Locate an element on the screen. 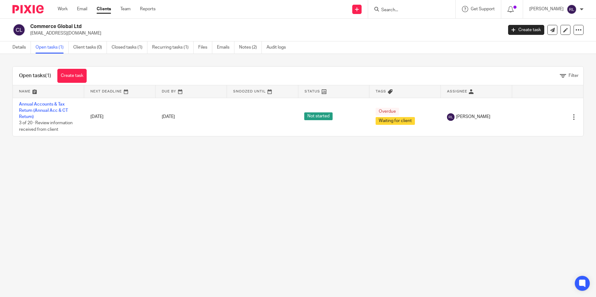 The width and height of the screenshot is (596, 297). a: Team is located at coordinates (125, 9).